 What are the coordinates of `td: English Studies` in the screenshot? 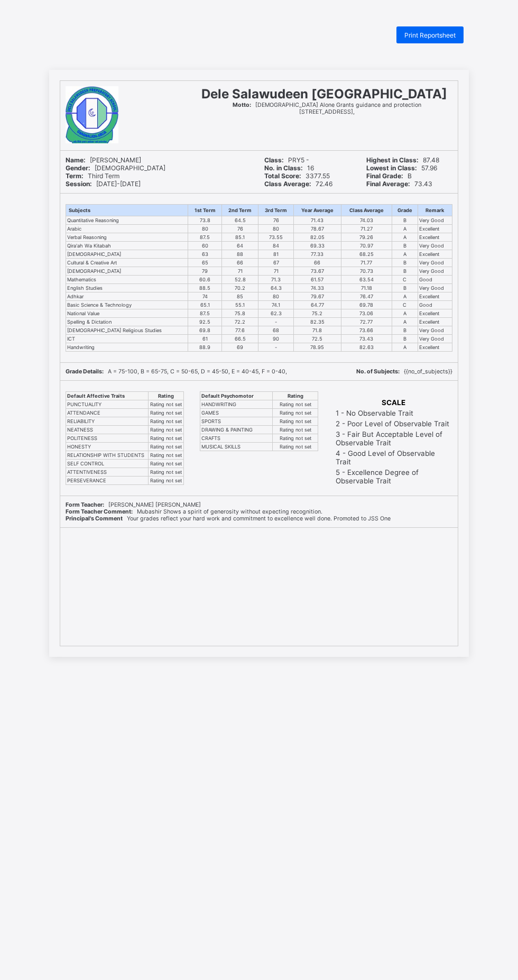 It's located at (127, 288).